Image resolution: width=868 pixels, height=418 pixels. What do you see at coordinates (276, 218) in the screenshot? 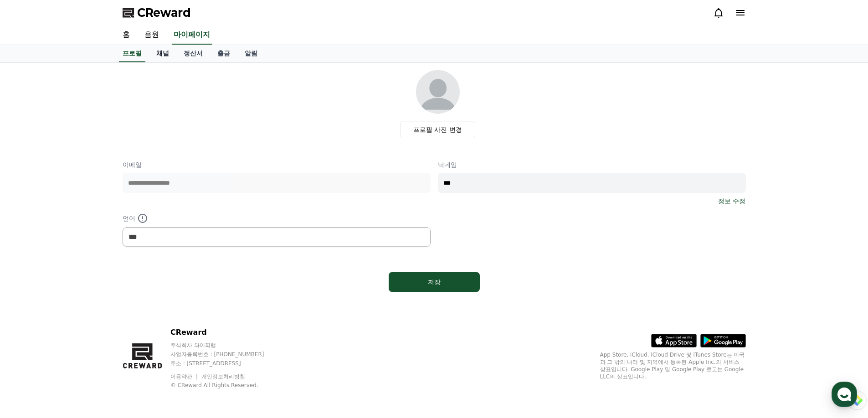
I see `p: 언어` at bounding box center [276, 218].